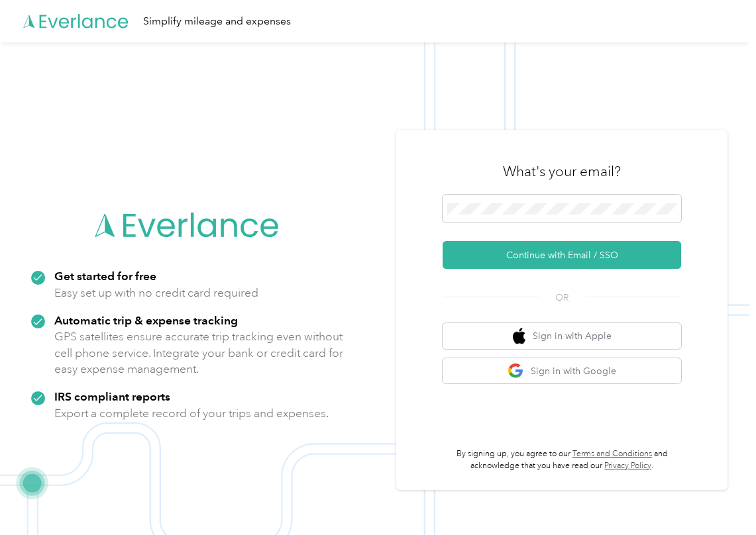 This screenshot has width=756, height=535. What do you see at coordinates (217, 21) in the screenshot?
I see `div: Simplify mileage and expenses` at bounding box center [217, 21].